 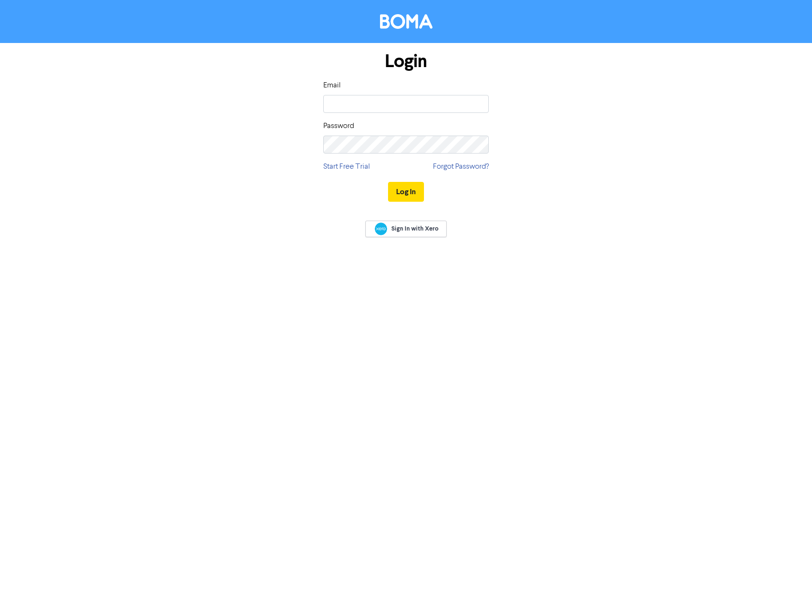 I want to click on label: Password, so click(x=338, y=126).